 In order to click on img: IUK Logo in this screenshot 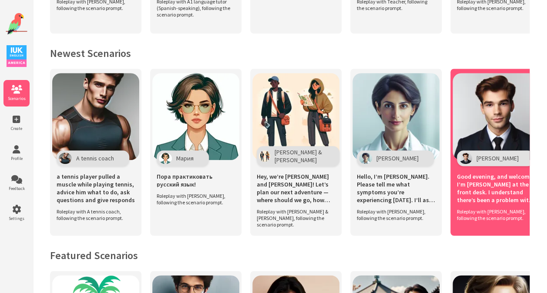, I will do `click(17, 56)`.